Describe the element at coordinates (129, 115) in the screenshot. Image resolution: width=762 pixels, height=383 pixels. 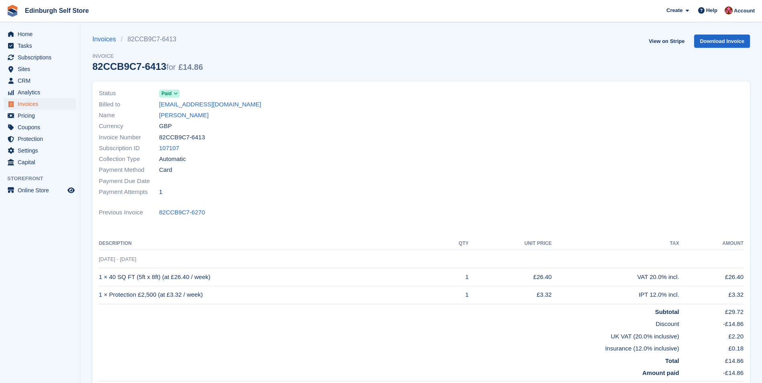
I see `span: Name` at that location.